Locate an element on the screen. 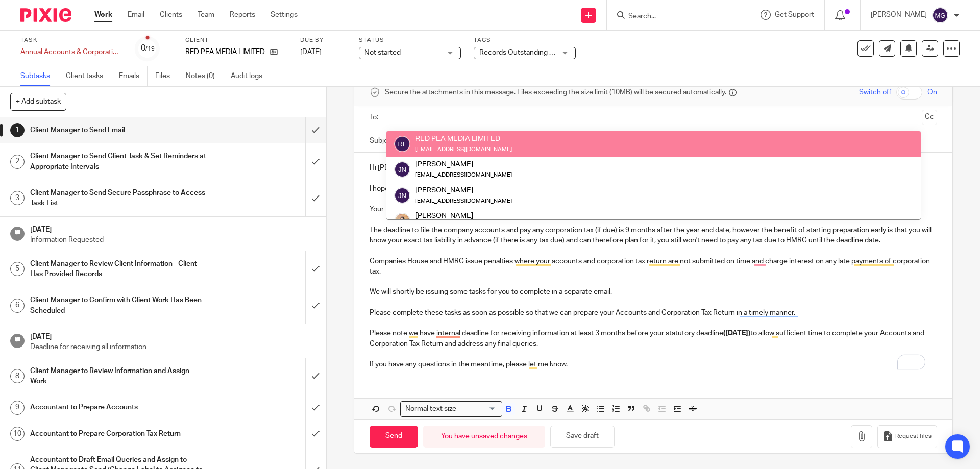 This screenshot has width=980, height=469. a: Audit logs is located at coordinates (250, 76).